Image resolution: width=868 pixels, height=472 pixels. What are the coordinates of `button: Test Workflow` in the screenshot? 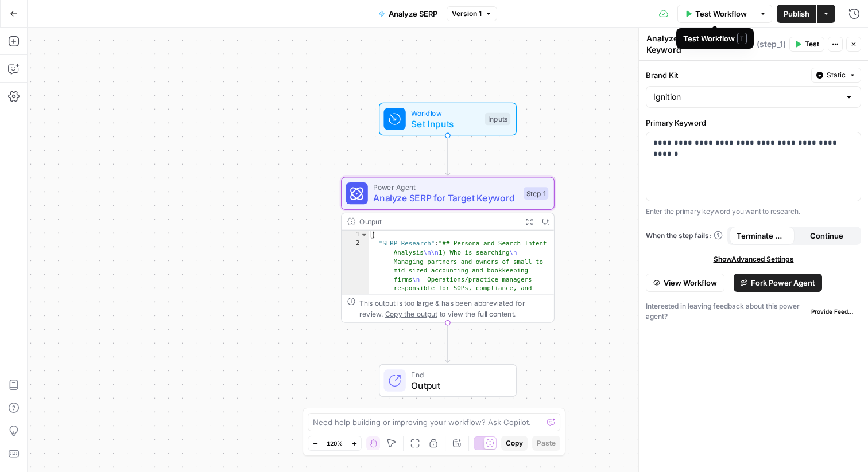 It's located at (715, 14).